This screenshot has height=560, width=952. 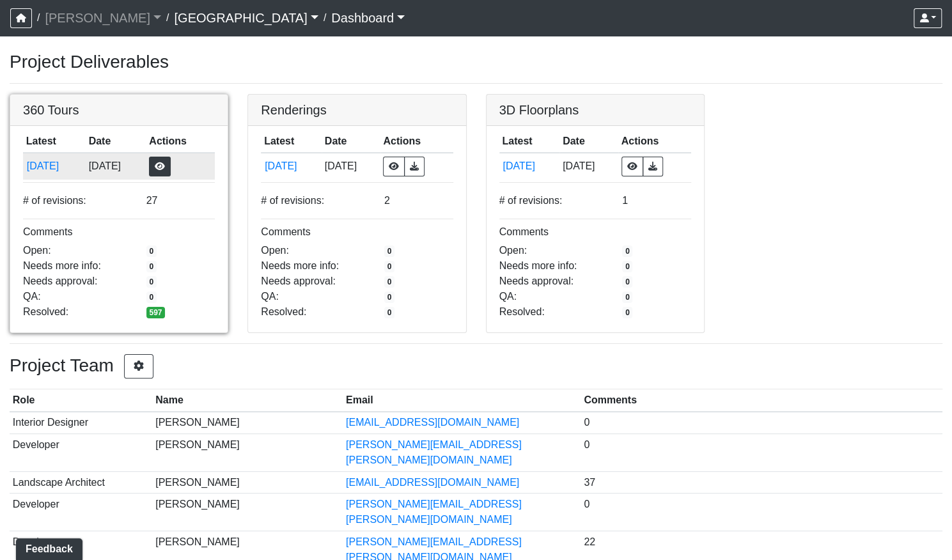 What do you see at coordinates (291, 166) in the screenshot?
I see `td: avFcituVdTN5TeZw4YvRD7` at bounding box center [291, 166].